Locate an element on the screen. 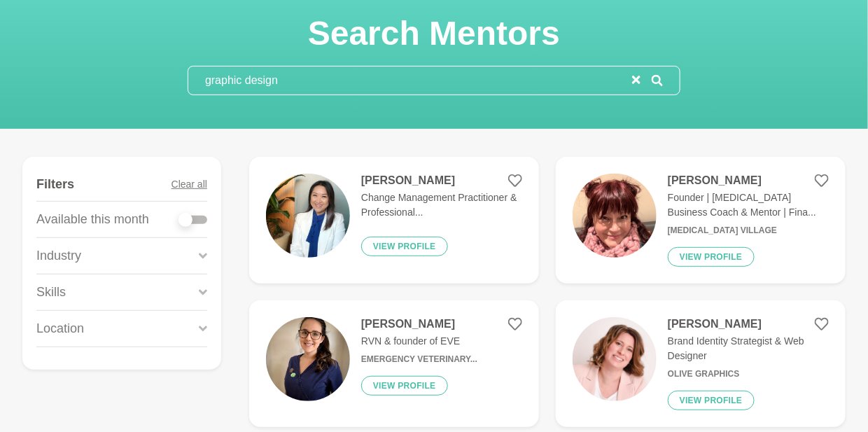 Image resolution: width=868 pixels, height=432 pixels. img: 0d64455b7a2fe193aa1345f09a52c1d302c1ffe6-750x1000.jpg is located at coordinates (308, 359).